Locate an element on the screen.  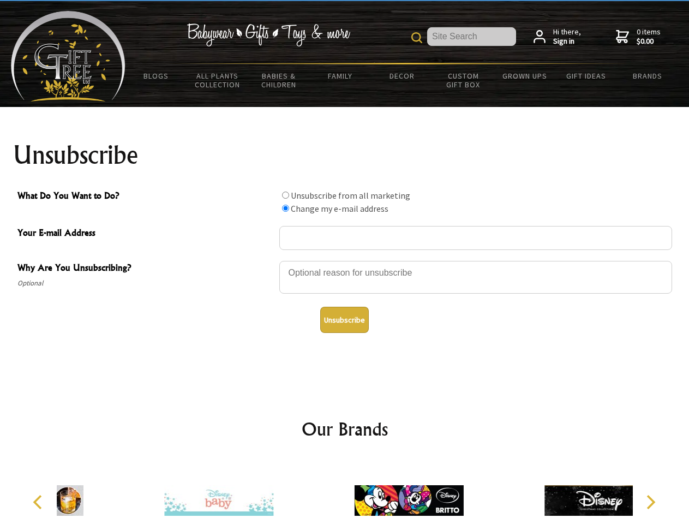
strong: $0.00 is located at coordinates (649, 41).